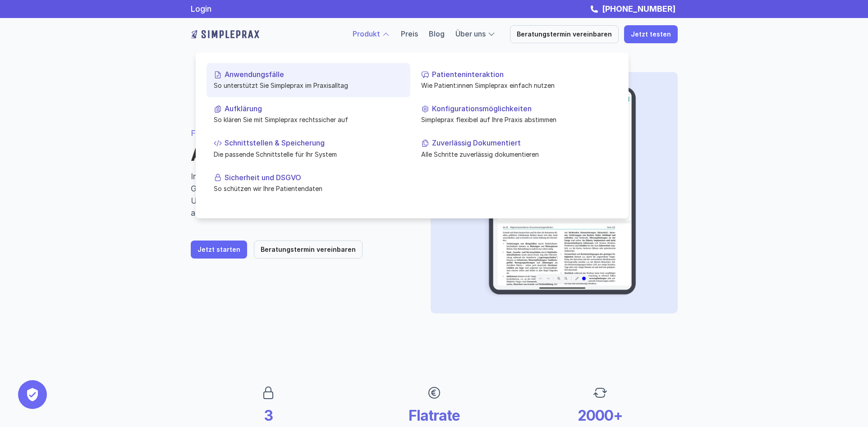  Describe the element at coordinates (309, 149) in the screenshot. I see `a: Schnittstellen & SpeicherungDie passende Schnittstelle für Ihr System` at that location.